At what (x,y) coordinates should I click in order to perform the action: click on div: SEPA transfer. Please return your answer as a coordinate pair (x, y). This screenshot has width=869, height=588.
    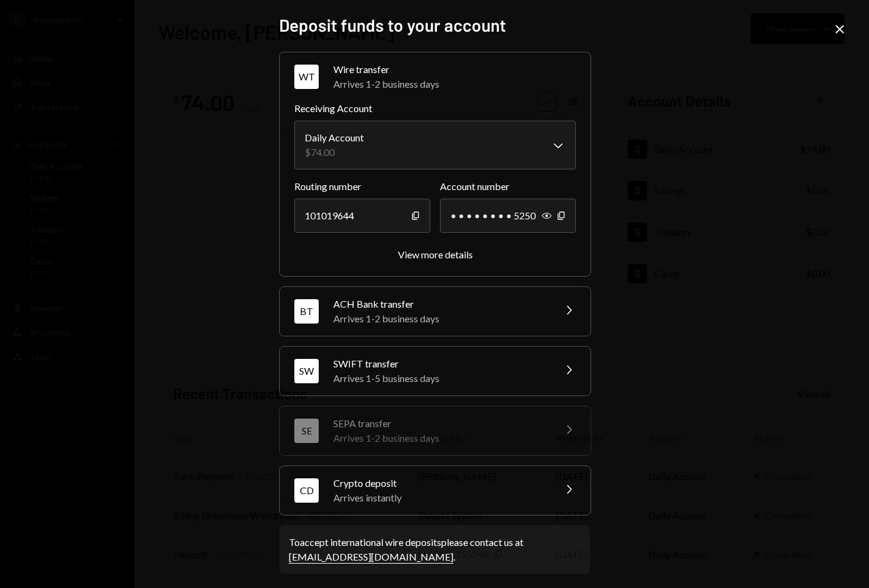
    Looking at the image, I should click on (439, 424).